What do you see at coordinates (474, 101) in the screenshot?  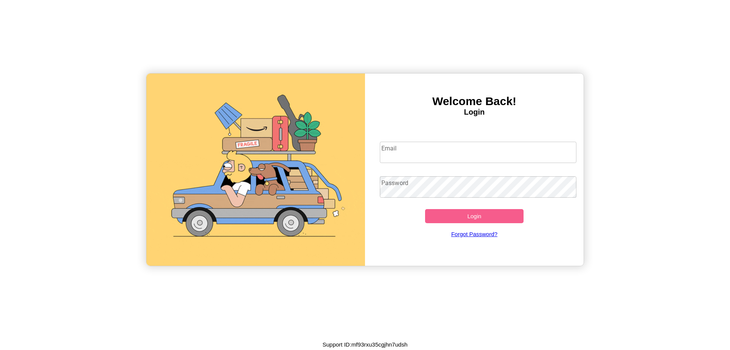 I see `h3: Welcome Back!` at bounding box center [474, 101].